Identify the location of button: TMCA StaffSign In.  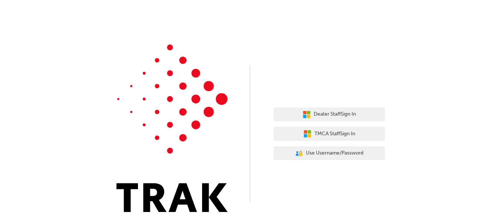
(329, 134).